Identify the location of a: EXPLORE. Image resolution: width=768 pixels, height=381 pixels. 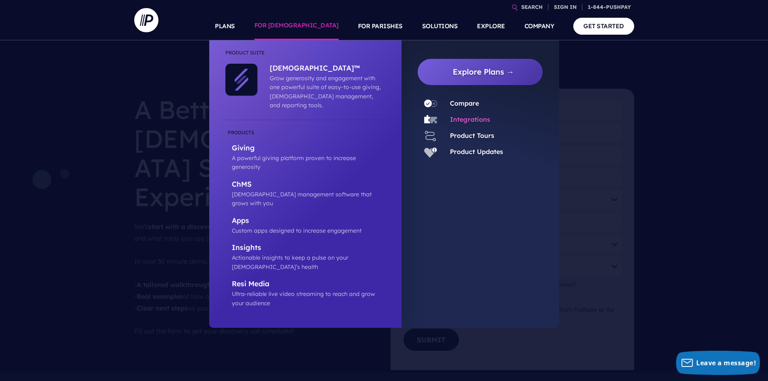
(491, 26).